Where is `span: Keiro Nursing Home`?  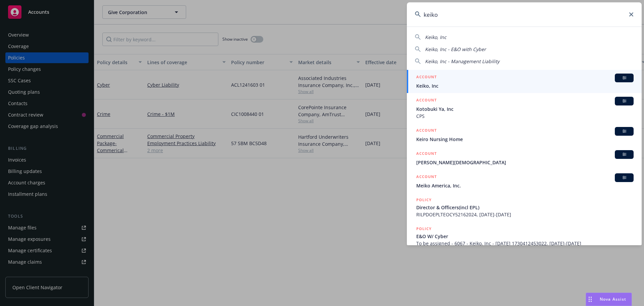 span: Keiro Nursing Home is located at coordinates (525, 139).